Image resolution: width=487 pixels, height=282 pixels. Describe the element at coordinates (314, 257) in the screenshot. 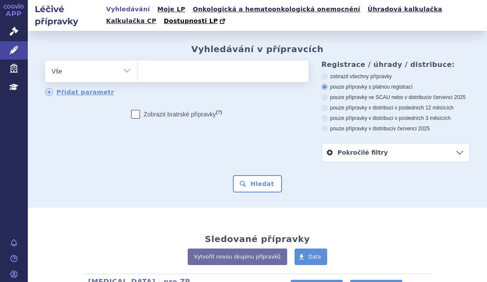

I see `span: Data` at that location.